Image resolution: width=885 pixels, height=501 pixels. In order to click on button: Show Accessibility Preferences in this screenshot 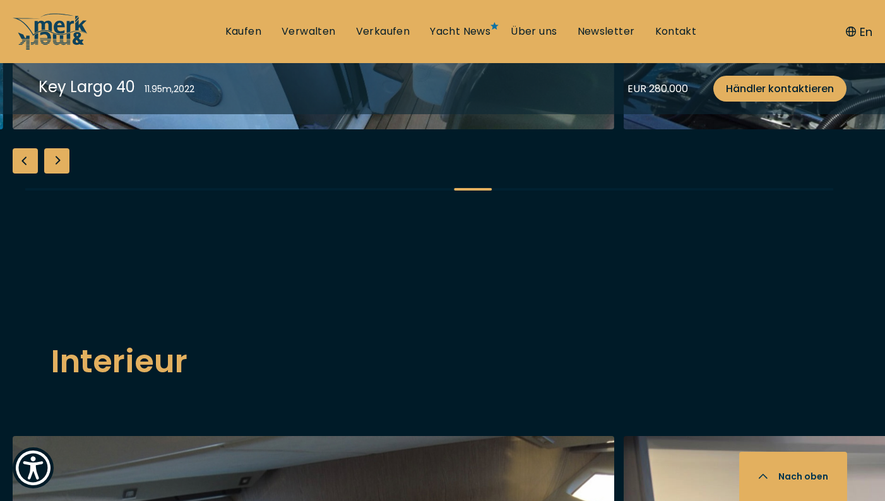, I will do `click(33, 468)`.